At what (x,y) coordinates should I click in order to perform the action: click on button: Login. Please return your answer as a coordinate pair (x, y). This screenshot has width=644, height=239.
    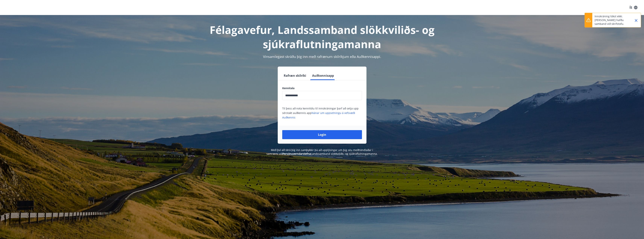
    Looking at the image, I should click on (322, 135).